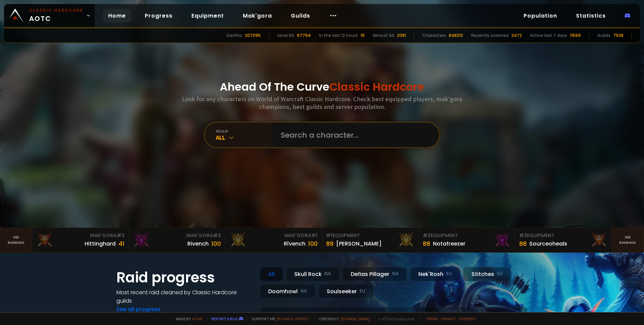  Describe the element at coordinates (434, 36) in the screenshot. I see `div: Characters` at that location.